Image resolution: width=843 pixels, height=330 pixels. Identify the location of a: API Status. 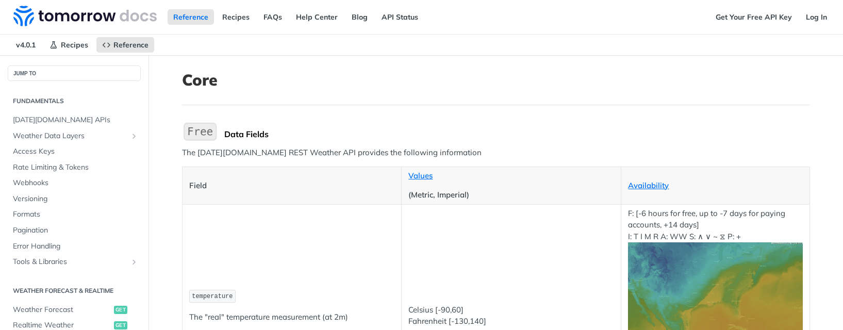
(400, 17).